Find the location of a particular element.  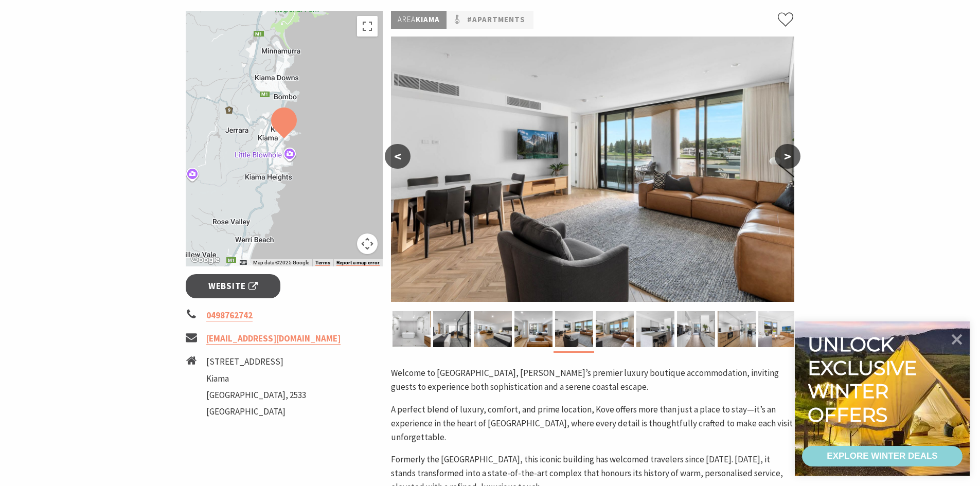

span: Area is located at coordinates (407, 19).